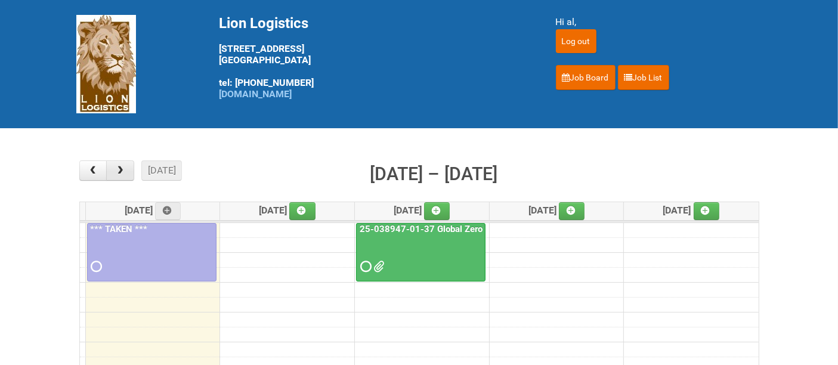 The image size is (838, 365). What do you see at coordinates (264, 23) in the screenshot?
I see `span: Lion Logistics` at bounding box center [264, 23].